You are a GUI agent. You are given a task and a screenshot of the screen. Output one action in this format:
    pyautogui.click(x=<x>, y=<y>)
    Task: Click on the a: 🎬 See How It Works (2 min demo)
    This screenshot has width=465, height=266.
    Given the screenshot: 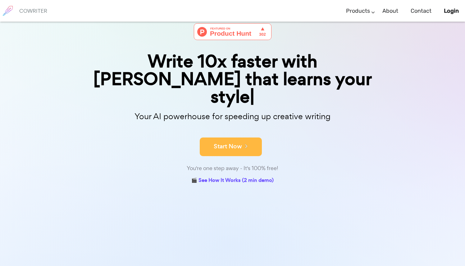 What is the action you would take?
    pyautogui.click(x=232, y=181)
    